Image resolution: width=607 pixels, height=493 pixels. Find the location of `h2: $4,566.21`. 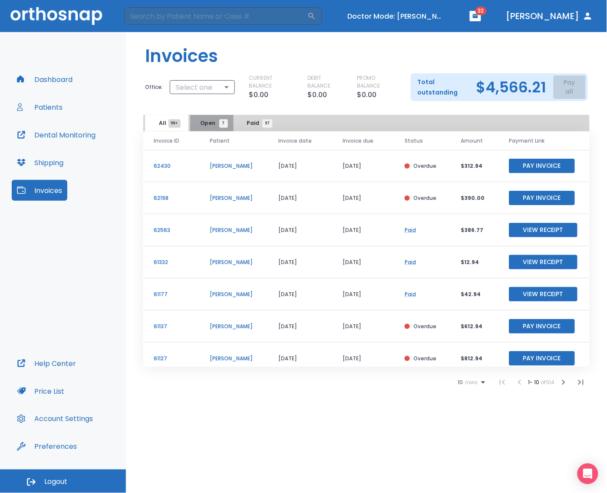

h2: $4,566.21 is located at coordinates (511, 87).